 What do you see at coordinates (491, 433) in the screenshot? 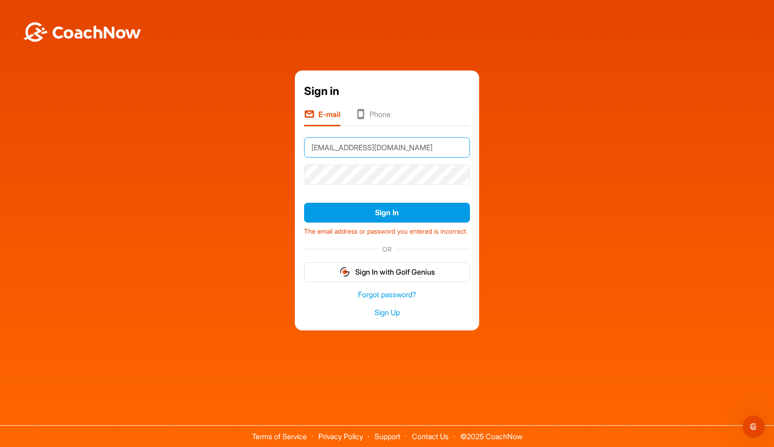
I see `span: © 2025 CoachNow` at bounding box center [491, 433].